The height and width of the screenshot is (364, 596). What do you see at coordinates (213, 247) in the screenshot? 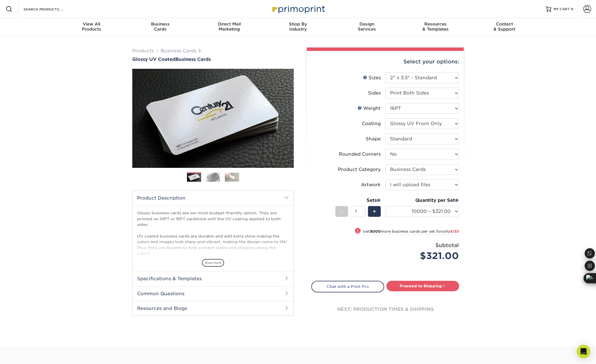
I see `p: Glossy business cards are our most budget-friendly option. They are printed on 14PT or 16PT cards...` at bounding box center [213, 247].